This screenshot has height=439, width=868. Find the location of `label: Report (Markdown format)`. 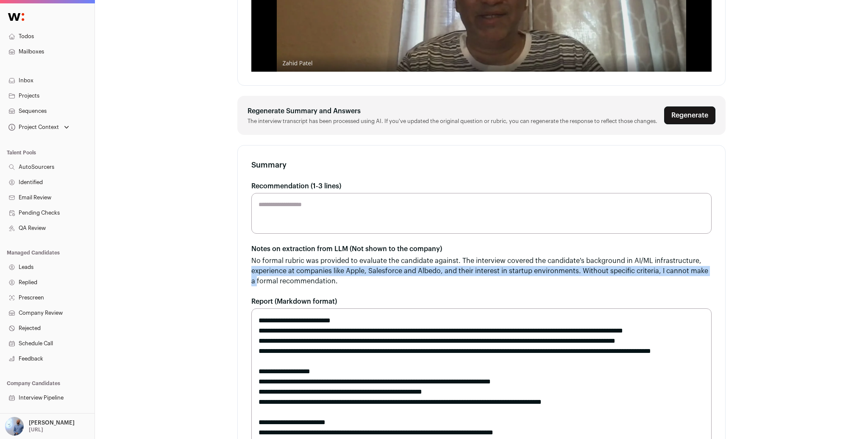

label: Report (Markdown format) is located at coordinates (482, 302).